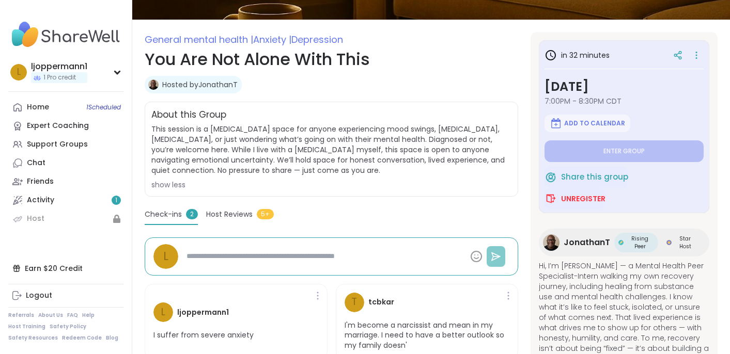  Describe the element at coordinates (38, 107) in the screenshot. I see `div: Home` at that location.